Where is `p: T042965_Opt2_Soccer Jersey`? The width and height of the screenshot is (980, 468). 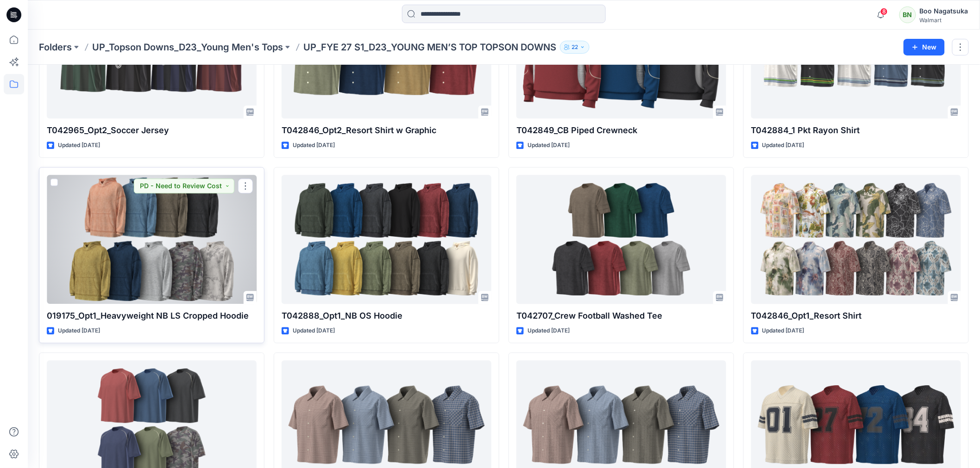
p: T042965_Opt2_Soccer Jersey is located at coordinates (151, 130).